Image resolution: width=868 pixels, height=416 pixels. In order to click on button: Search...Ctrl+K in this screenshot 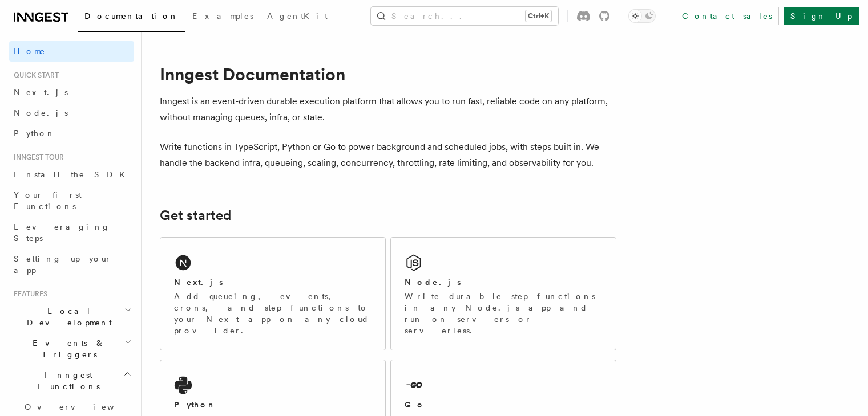, I will do `click(465, 16)`.